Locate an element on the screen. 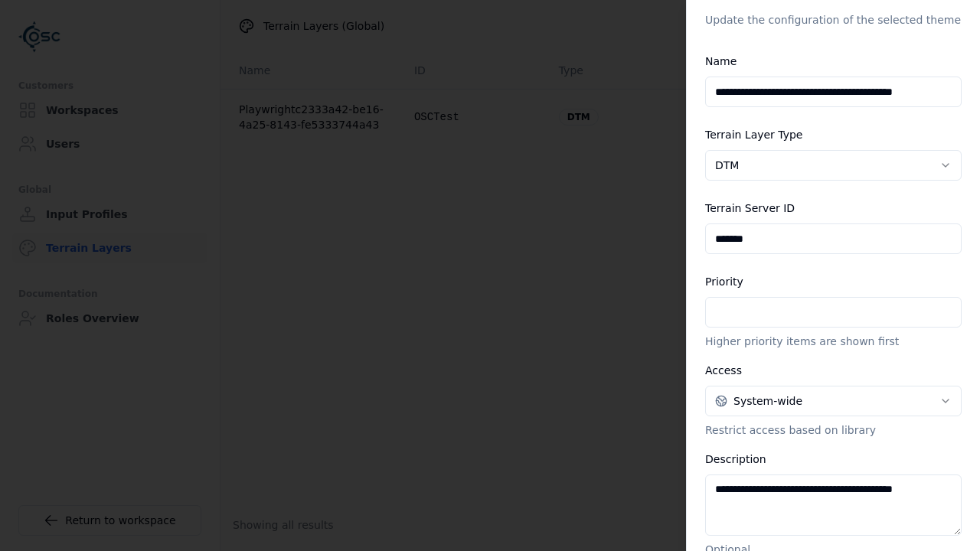  label: Access is located at coordinates (724, 370).